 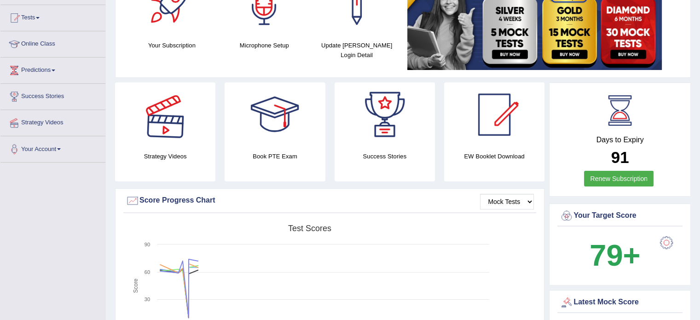 I want to click on h4: Microphone Setup, so click(x=264, y=45).